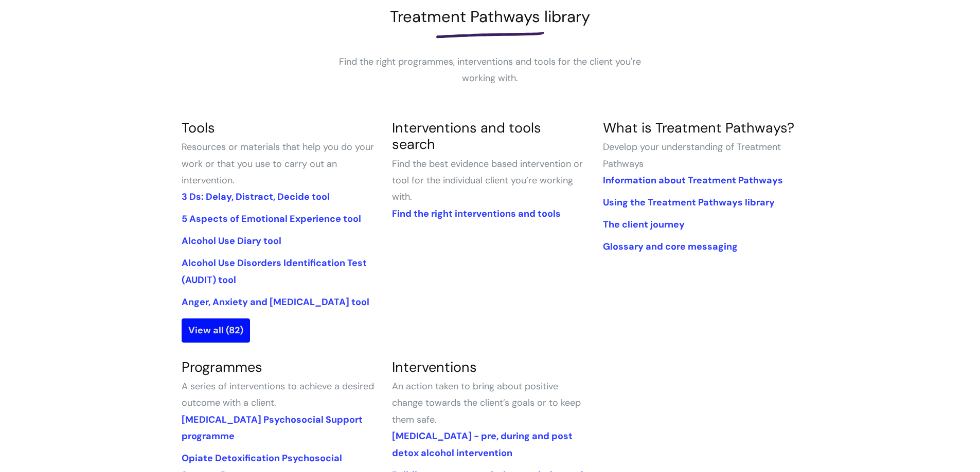  I want to click on a: Programmes, so click(222, 367).